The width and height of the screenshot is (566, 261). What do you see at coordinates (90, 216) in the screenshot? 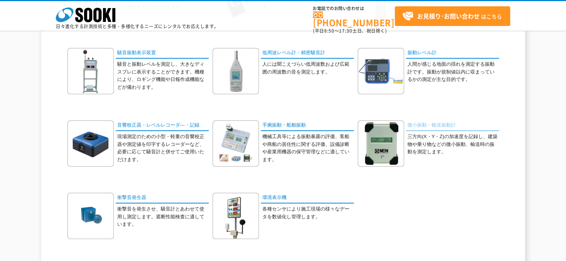
I see `img: 衝撃音発生器` at bounding box center [90, 216].